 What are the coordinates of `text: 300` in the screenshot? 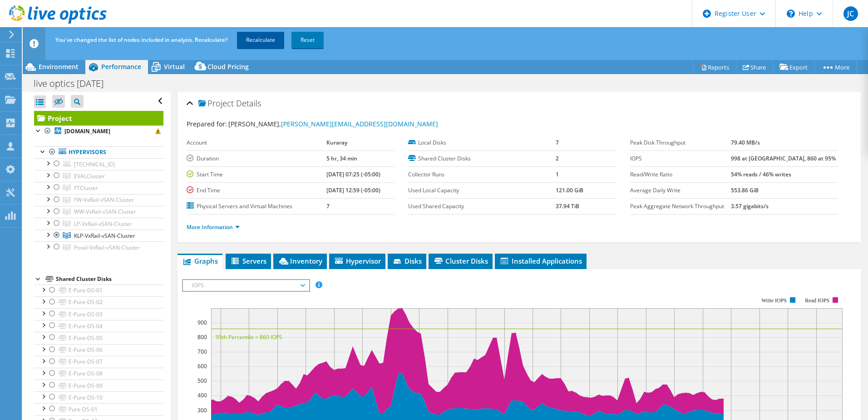 It's located at (202, 410).